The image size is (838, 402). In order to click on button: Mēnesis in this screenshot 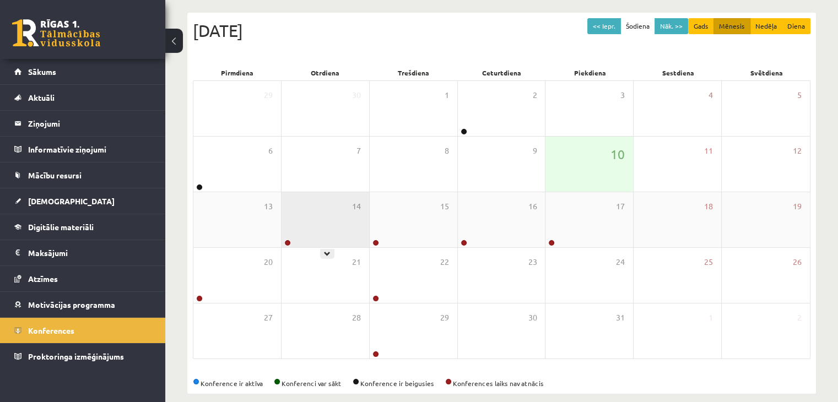, I will do `click(732, 26)`.